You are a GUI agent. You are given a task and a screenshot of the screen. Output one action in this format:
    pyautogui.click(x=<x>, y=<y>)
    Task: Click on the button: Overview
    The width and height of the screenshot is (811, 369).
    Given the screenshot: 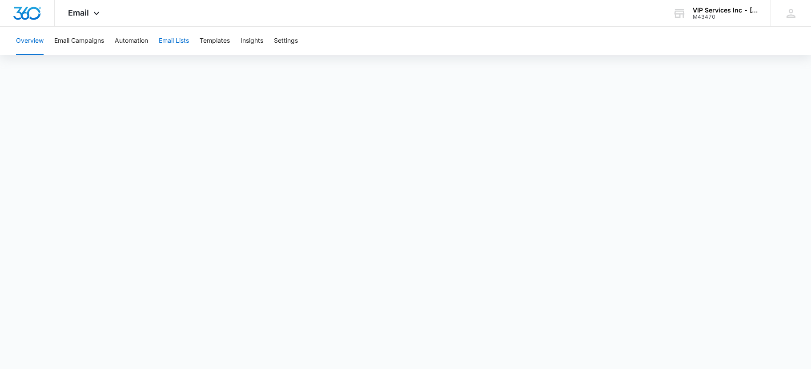 What is the action you would take?
    pyautogui.click(x=30, y=41)
    